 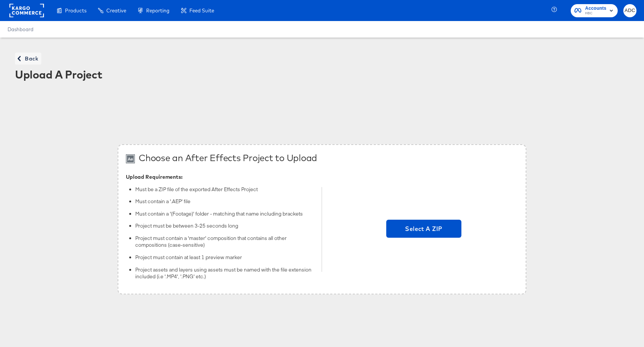 I want to click on li: Must be a ZIP file of the exported After Effects Project, so click(x=225, y=189).